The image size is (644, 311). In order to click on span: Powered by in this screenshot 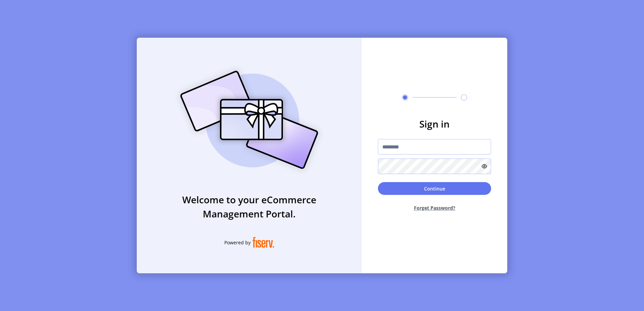, I will do `click(238, 242)`.